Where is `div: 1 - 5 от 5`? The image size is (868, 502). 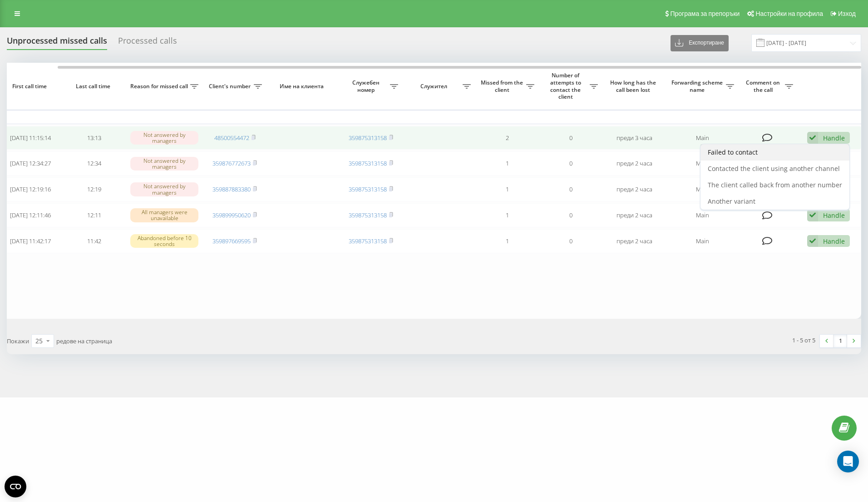
div: 1 - 5 от 5 is located at coordinates (803, 340).